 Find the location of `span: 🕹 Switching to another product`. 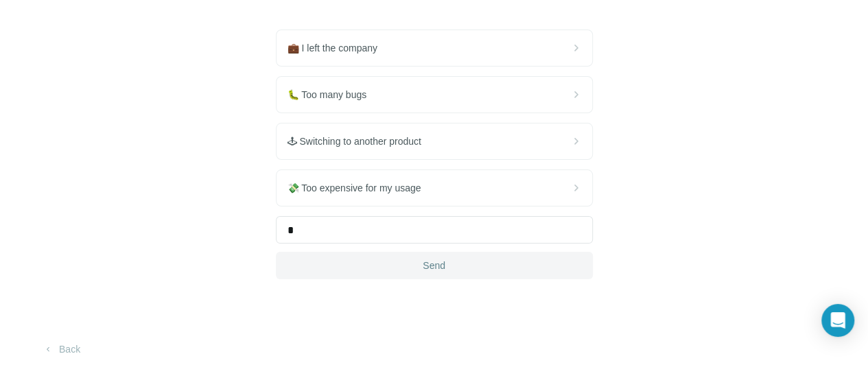

span: 🕹 Switching to another product is located at coordinates (360, 141).